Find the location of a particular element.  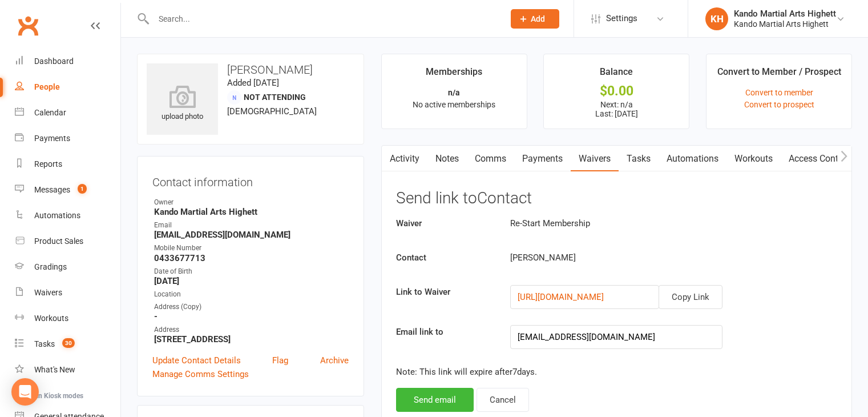

input: Search... is located at coordinates (323, 19).